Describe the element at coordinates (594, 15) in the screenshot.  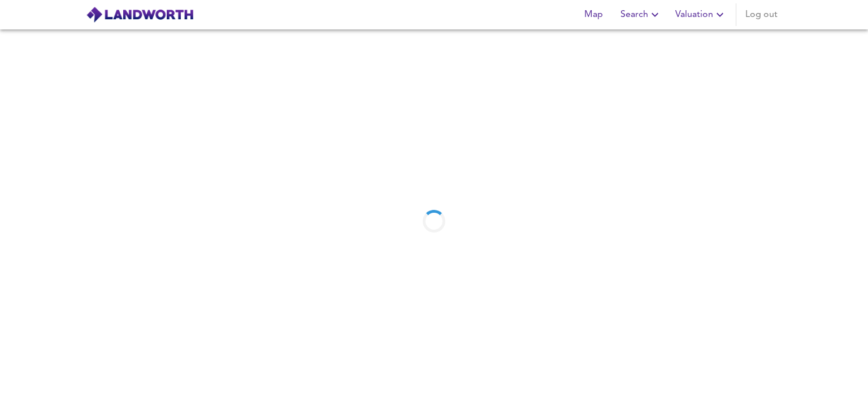
I see `button: Map` at that location.